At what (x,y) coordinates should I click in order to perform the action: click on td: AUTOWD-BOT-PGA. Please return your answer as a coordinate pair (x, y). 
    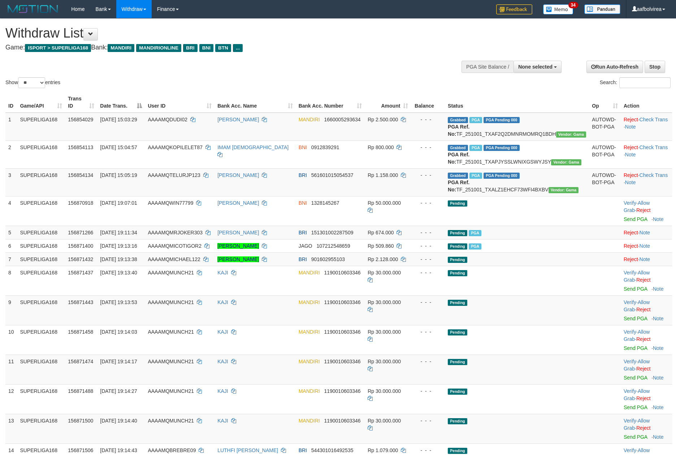
    Looking at the image, I should click on (605, 182).